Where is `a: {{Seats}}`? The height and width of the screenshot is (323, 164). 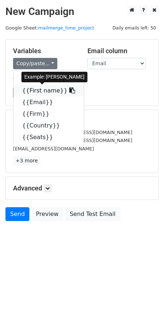 a: {{Seats}} is located at coordinates (49, 137).